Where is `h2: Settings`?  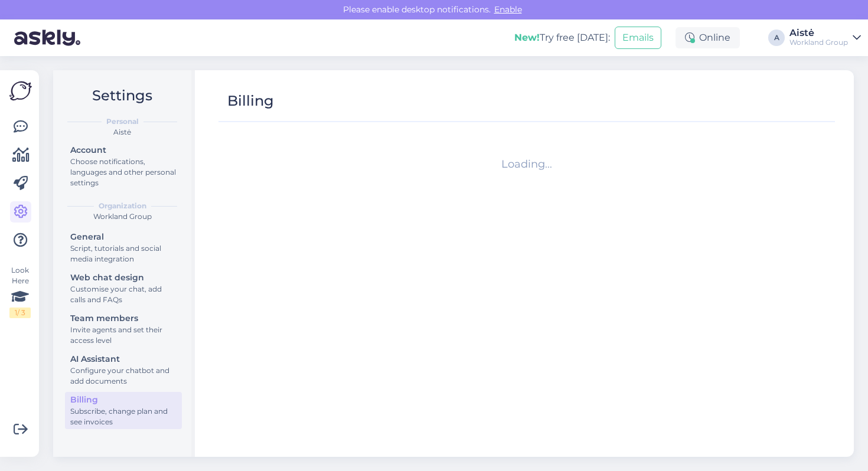
h2: Settings is located at coordinates (122, 96).